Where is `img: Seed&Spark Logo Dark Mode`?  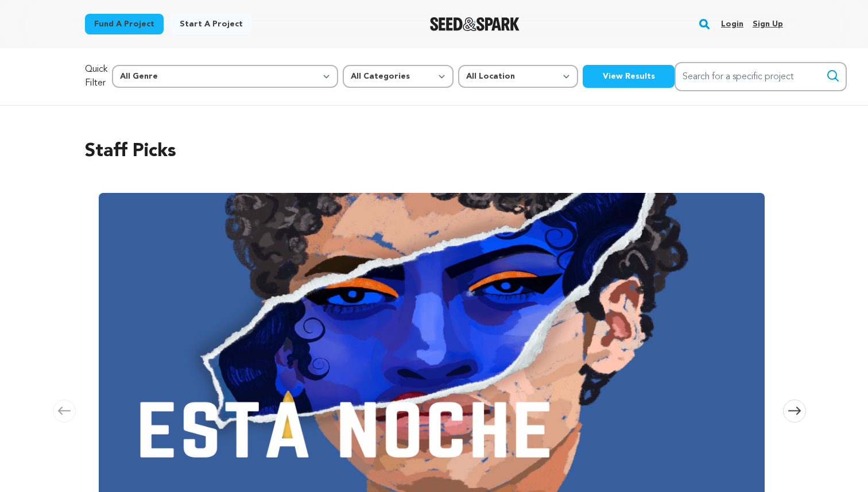 img: Seed&Spark Logo Dark Mode is located at coordinates (474, 24).